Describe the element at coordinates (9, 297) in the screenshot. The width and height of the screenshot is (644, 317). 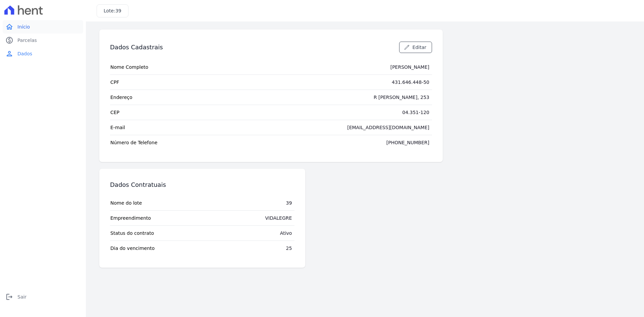
I see `i: logout` at that location.